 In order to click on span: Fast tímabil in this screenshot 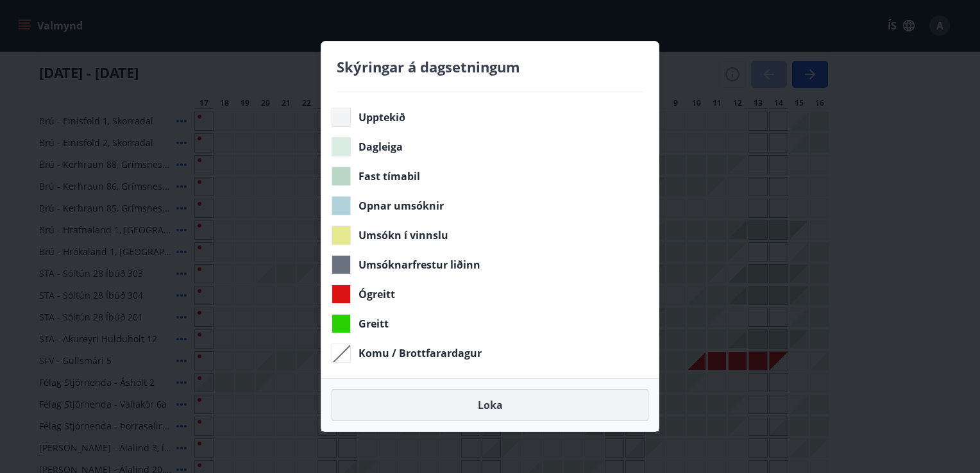, I will do `click(389, 176)`.